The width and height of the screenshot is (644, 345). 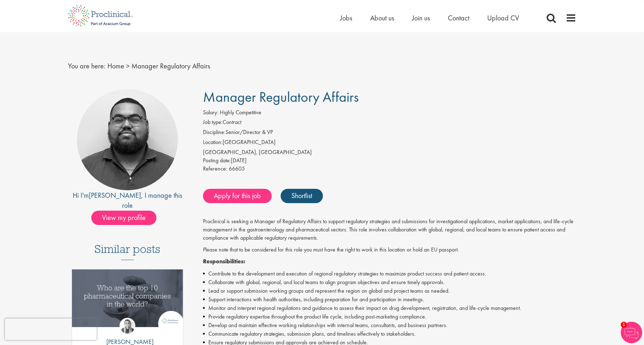 I want to click on label: Job type:, so click(x=213, y=122).